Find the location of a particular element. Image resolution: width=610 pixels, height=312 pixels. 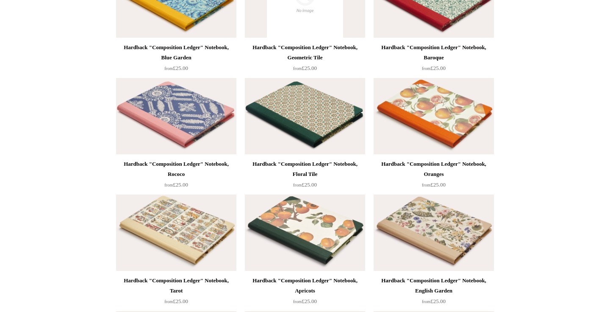

a: Hardback "Composition Ledger" Notebook, Apricots from£25.00 is located at coordinates (305, 293).